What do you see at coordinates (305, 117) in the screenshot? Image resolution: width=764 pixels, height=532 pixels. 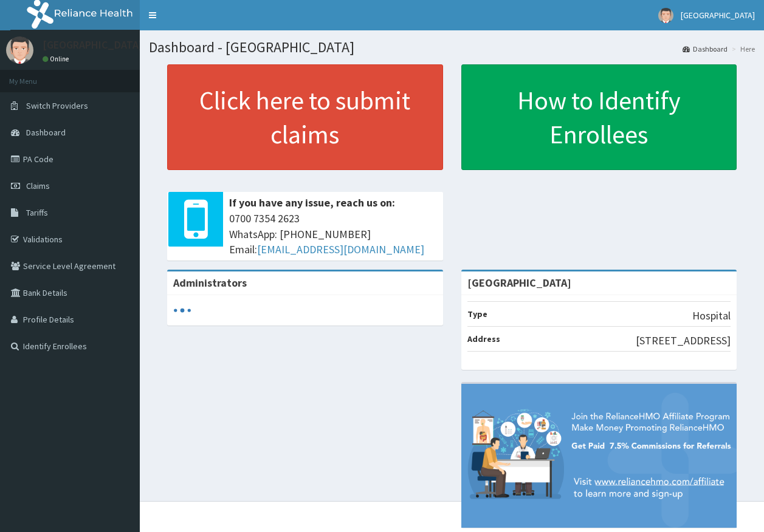 I see `a: Click here to submit claims` at bounding box center [305, 117].